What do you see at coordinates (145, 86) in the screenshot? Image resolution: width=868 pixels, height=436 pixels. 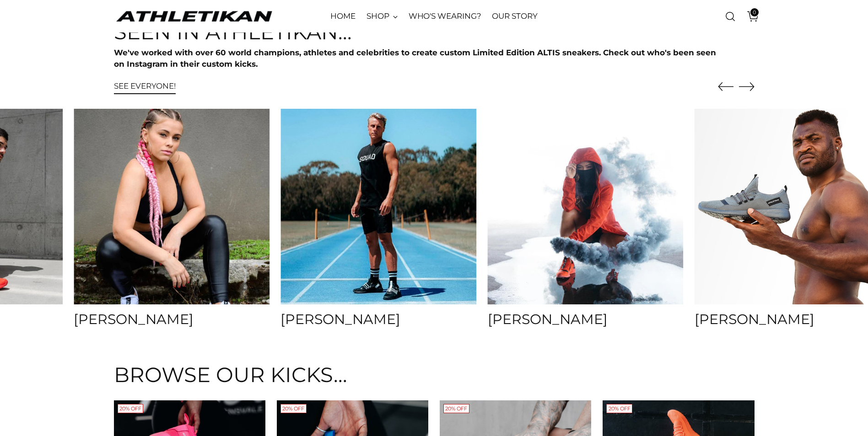 I see `span: SEE EVERYONE!` at bounding box center [145, 86].